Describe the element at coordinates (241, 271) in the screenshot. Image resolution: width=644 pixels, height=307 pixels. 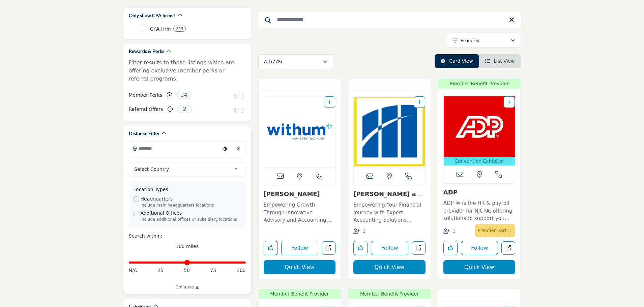
I see `span: 100` at that location.